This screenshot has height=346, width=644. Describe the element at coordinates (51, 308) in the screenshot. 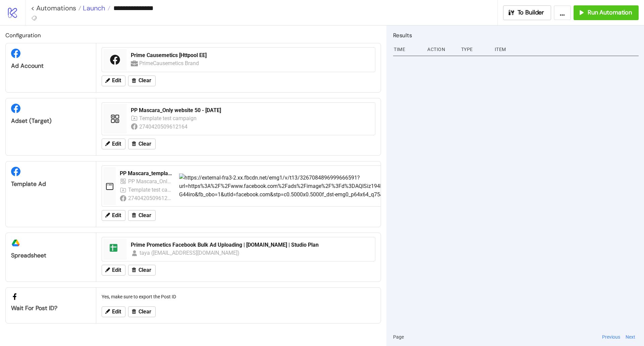

I see `div: Wait for Post ID?` at that location.